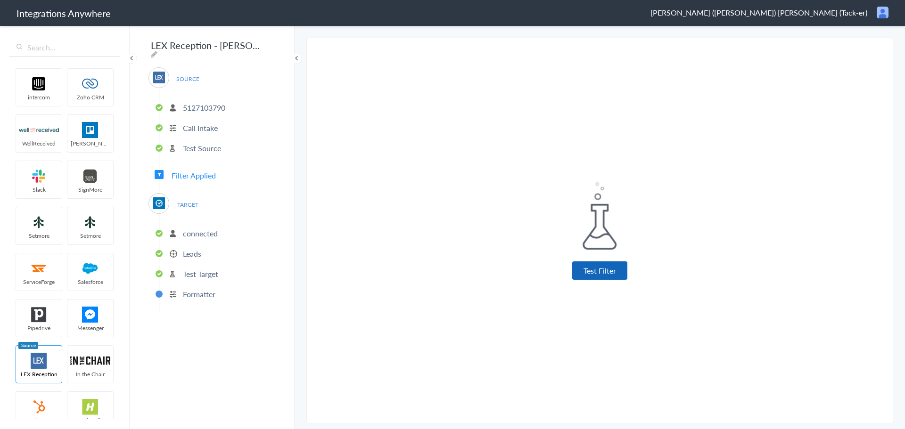 Image resolution: width=905 pixels, height=429 pixels. What do you see at coordinates (90, 315) in the screenshot?
I see `img: FBM.png` at bounding box center [90, 315].